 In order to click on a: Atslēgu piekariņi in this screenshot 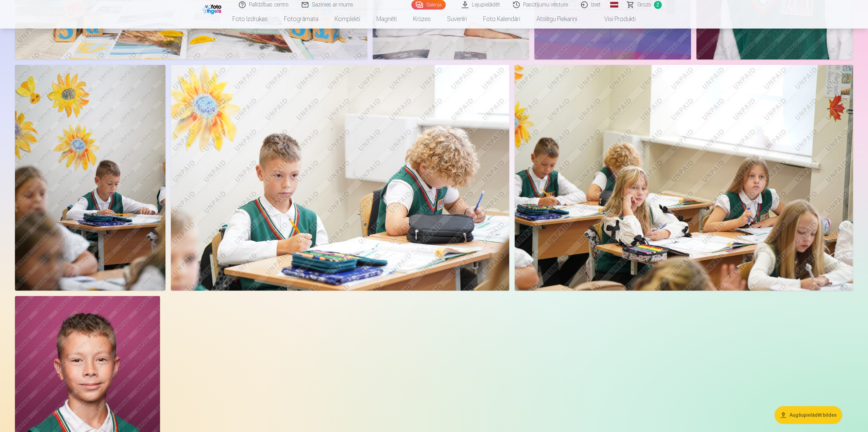, I will do `click(557, 19)`.